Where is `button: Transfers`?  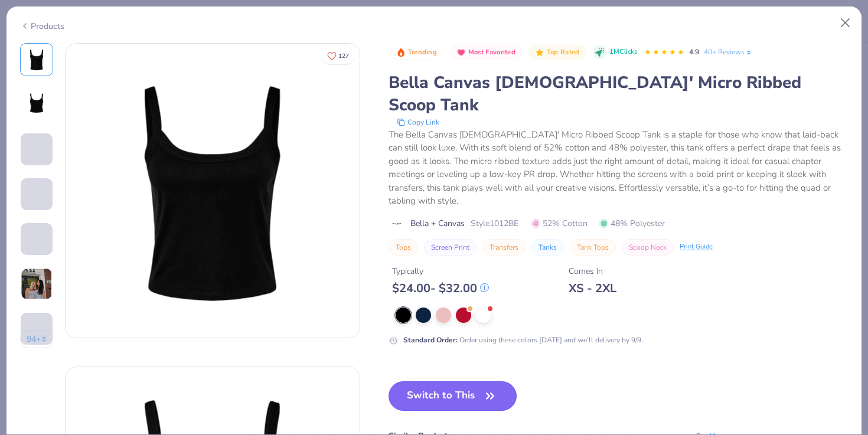
button: Transfers is located at coordinates (504, 247).